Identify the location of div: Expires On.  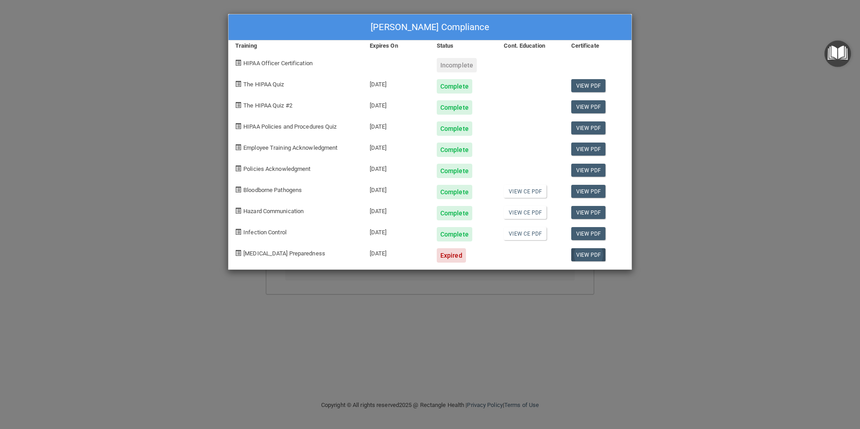
(396, 46).